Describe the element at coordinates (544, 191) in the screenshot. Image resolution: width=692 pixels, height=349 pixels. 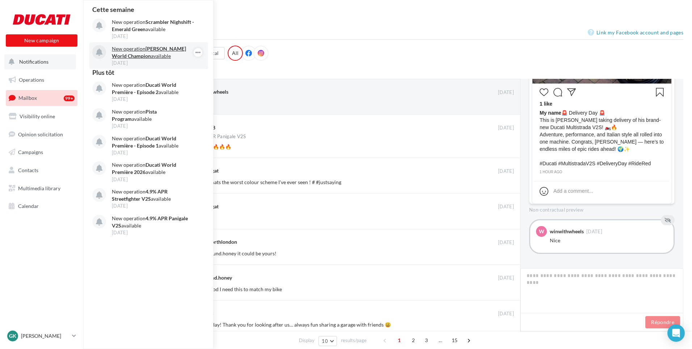
I see `svg: Emoji` at that location.